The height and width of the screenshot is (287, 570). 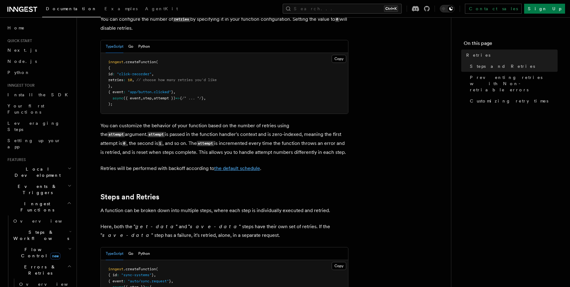 What do you see at coordinates (39, 253) in the screenshot?
I see `span: Flow Control` at bounding box center [39, 253].